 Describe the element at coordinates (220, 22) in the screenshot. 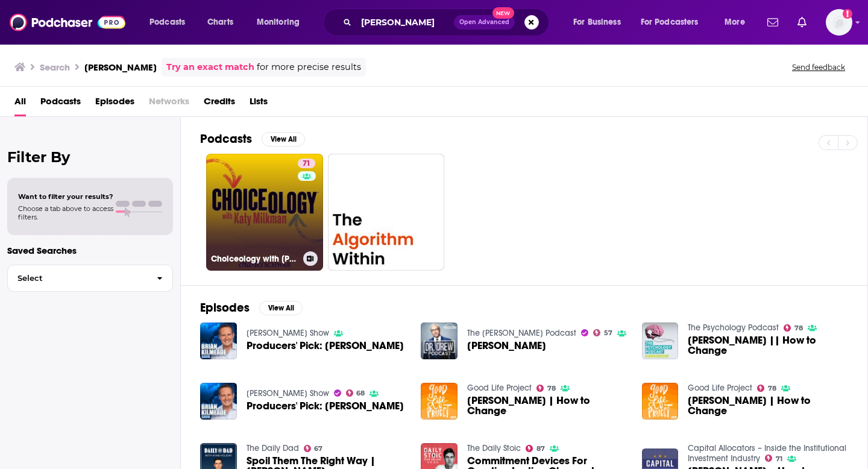

I see `span: Charts` at that location.